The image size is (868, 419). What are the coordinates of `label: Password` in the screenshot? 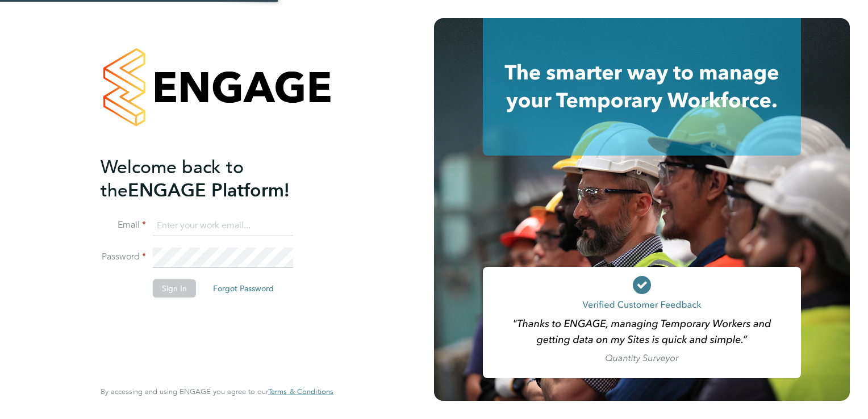 It's located at (123, 257).